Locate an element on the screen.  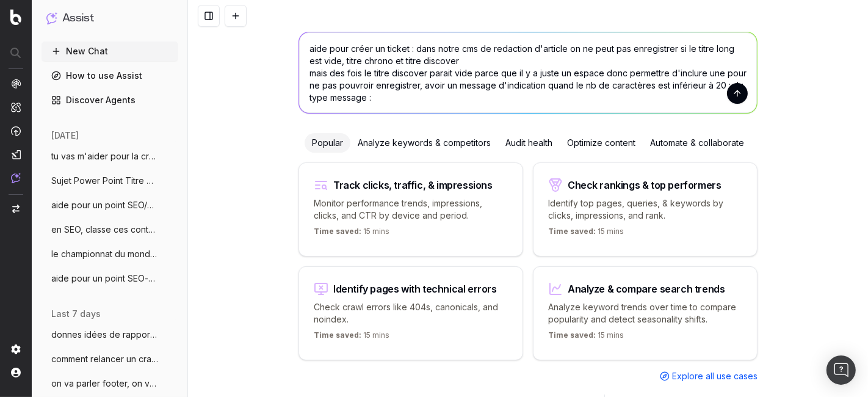
a: How to use Assist is located at coordinates (110, 76).